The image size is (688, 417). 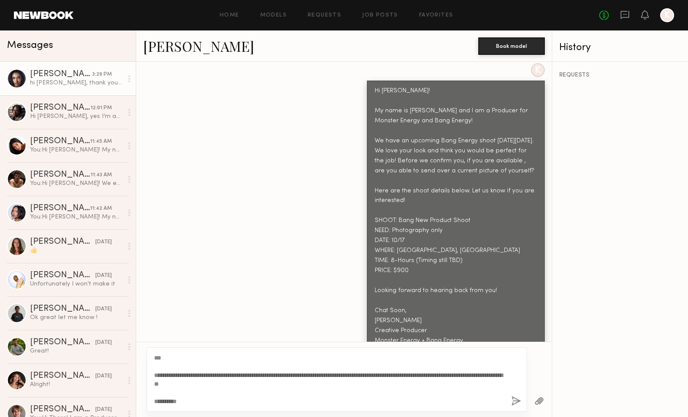 What do you see at coordinates (30, 45) in the screenshot?
I see `span: Messages` at bounding box center [30, 45].